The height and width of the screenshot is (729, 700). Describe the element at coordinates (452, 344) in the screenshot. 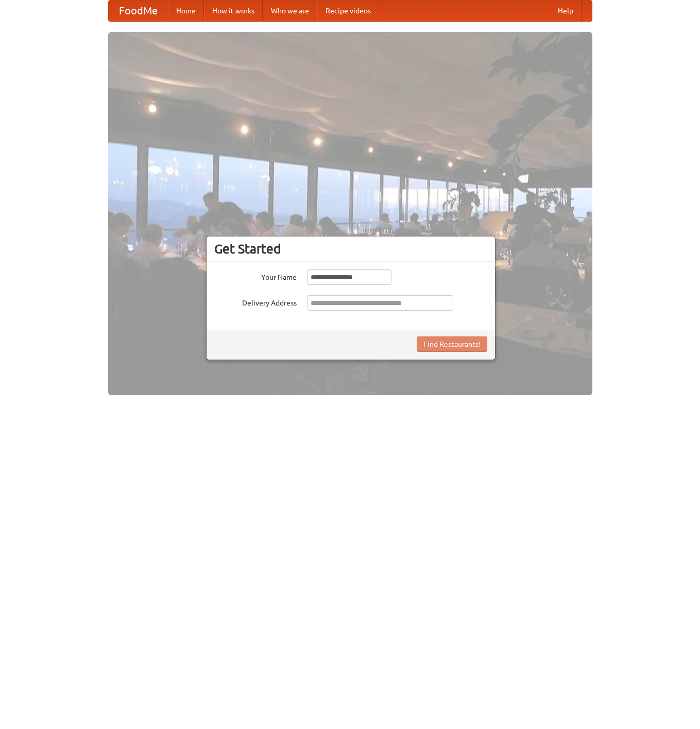

I see `button: Find Restaurants!` at that location.